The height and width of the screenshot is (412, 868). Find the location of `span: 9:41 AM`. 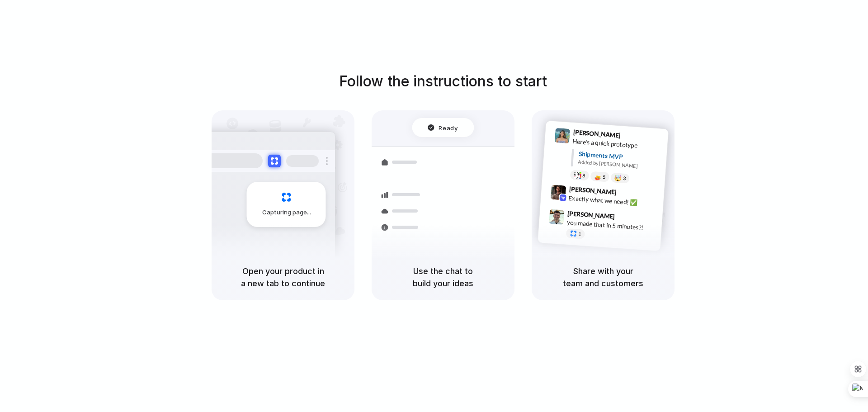

span: 9:41 AM is located at coordinates (632, 137).